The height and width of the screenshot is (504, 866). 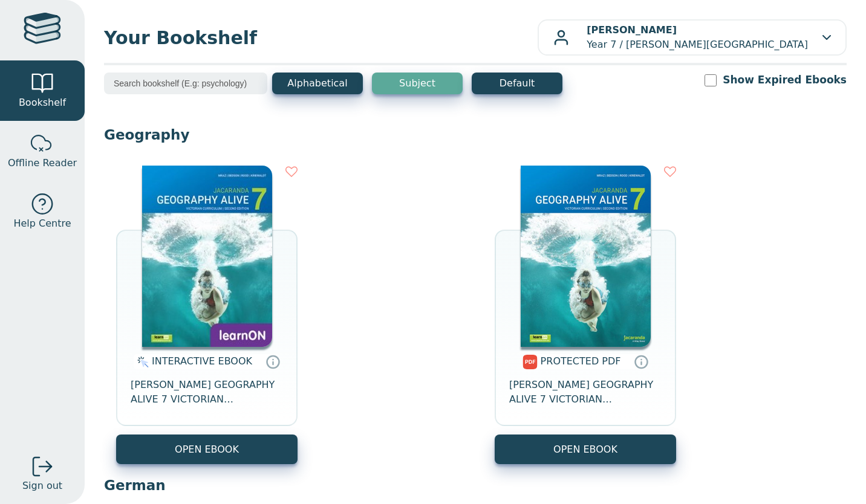 I want to click on button: Alphabetical, so click(x=317, y=84).